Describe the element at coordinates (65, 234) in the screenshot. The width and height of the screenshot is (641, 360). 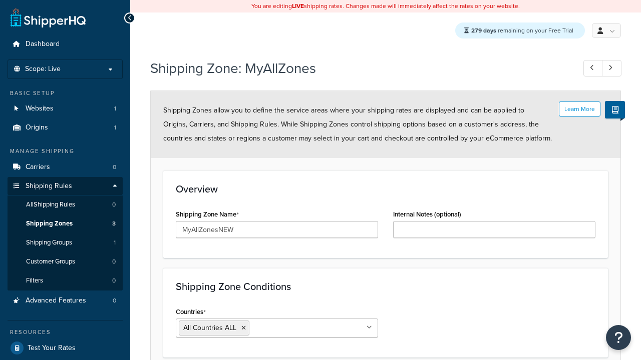
I see `li: Shipping Rules` at that location.